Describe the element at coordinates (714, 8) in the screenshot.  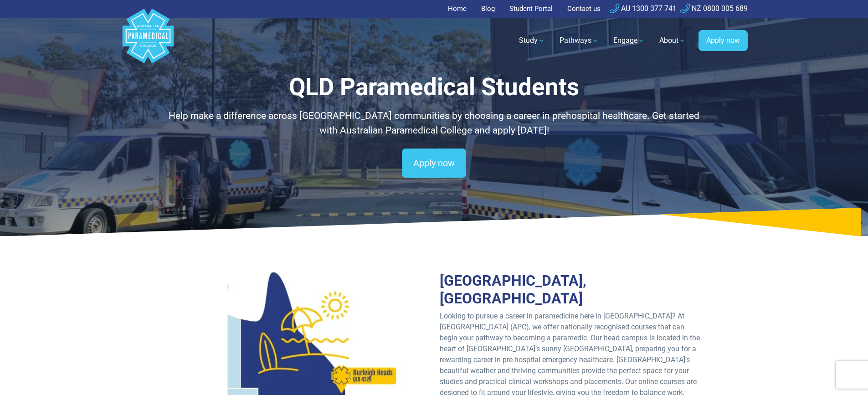
I see `a: NZ 0800 005 689` at that location.